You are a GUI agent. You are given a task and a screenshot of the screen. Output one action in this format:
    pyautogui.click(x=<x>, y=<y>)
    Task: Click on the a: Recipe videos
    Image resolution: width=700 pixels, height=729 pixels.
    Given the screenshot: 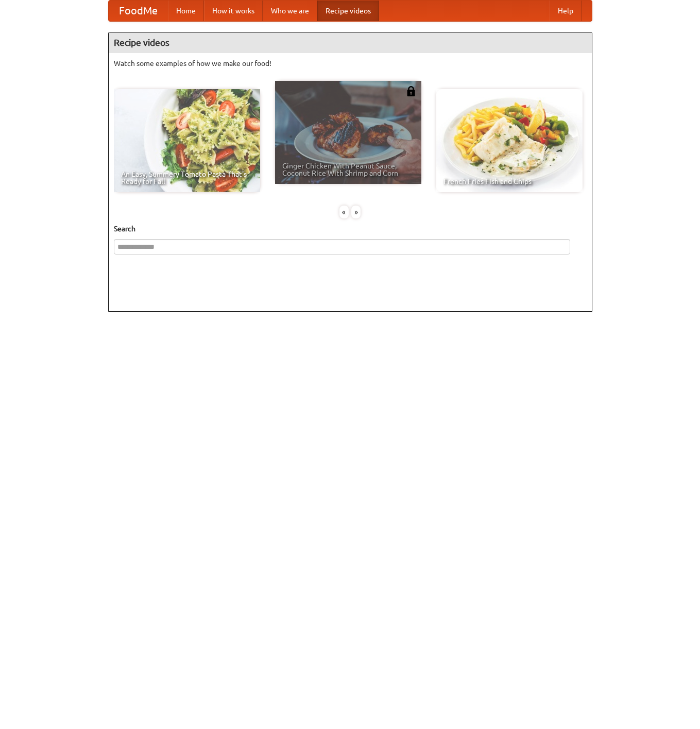 What is the action you would take?
    pyautogui.click(x=348, y=11)
    